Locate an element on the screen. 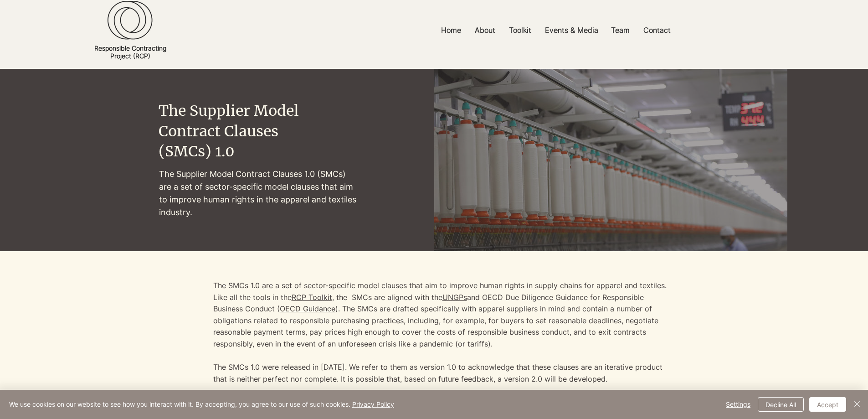  a: Team is located at coordinates (620, 30).